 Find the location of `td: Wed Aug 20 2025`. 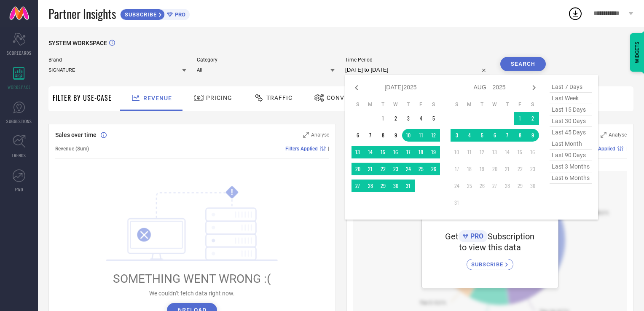

td: Wed Aug 20 2025 is located at coordinates (495, 169).